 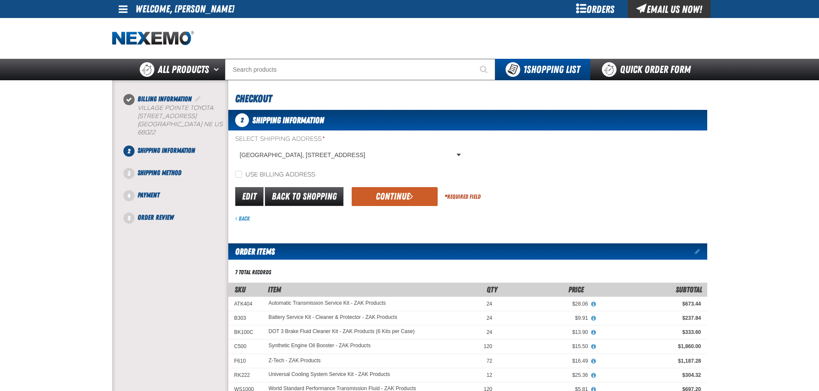 What do you see at coordinates (546, 318) in the screenshot?
I see `div: $9.91` at bounding box center [546, 318].